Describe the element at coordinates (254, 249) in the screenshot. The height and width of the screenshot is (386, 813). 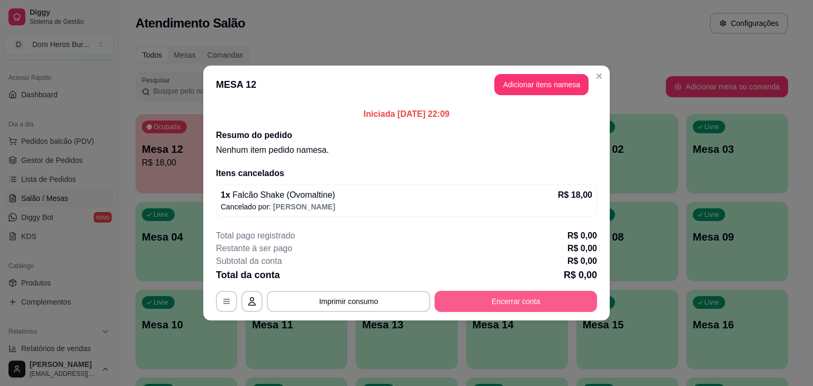
I see `p: Restante à ser pago` at that location.